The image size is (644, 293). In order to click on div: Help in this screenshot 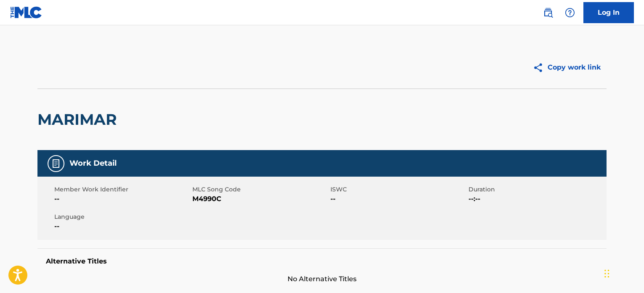, I will do `click(570, 13)`.